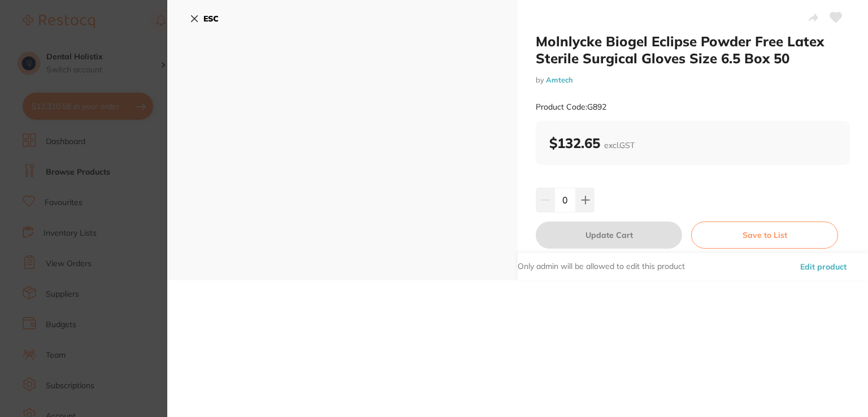 The image size is (868, 417). What do you see at coordinates (601, 266) in the screenshot?
I see `p: Only admin will be allowed to edit this product` at bounding box center [601, 266].